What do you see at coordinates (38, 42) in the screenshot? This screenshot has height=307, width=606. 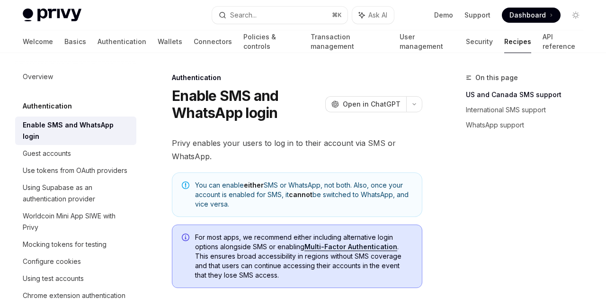 I see `a: Welcome` at bounding box center [38, 42].